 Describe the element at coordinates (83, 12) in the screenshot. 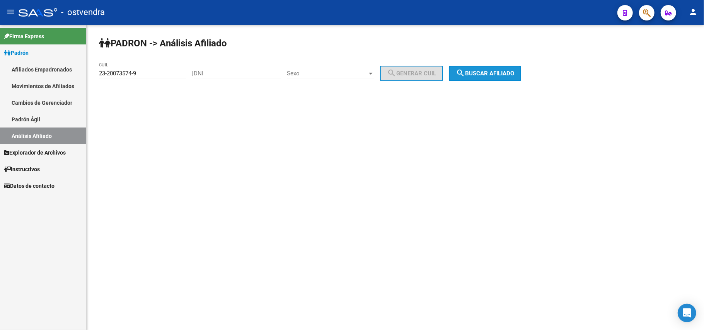

I see `span: - ostvendra` at that location.